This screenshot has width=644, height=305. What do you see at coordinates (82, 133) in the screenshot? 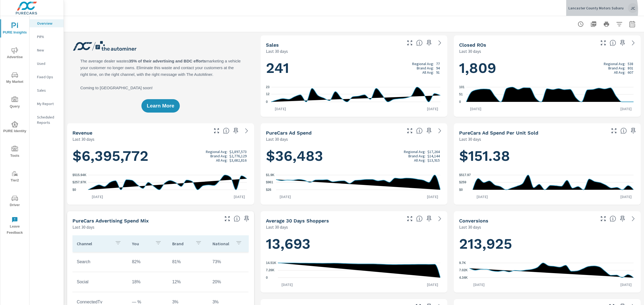
I see `h5: Revenue` at bounding box center [82, 133].